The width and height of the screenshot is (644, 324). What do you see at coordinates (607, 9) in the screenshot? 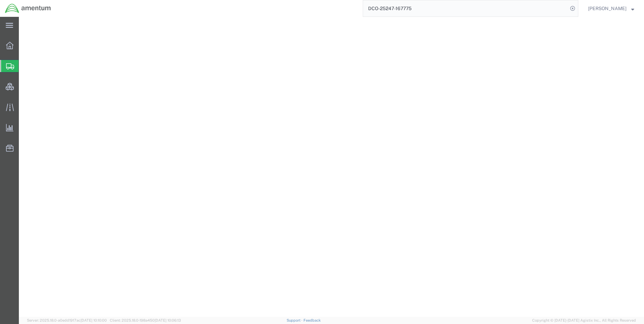
I see `span: Ray Cheatteam` at bounding box center [607, 9].